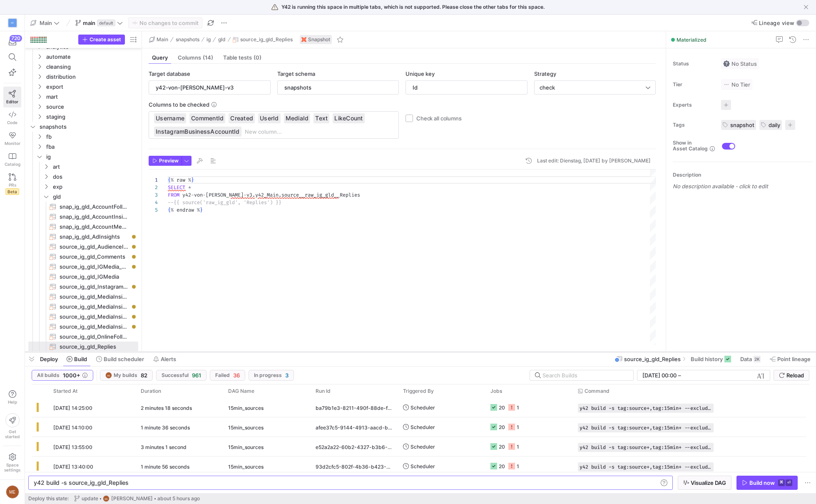  Describe the element at coordinates (249, 195) in the screenshot. I see `span: v3` at that location.